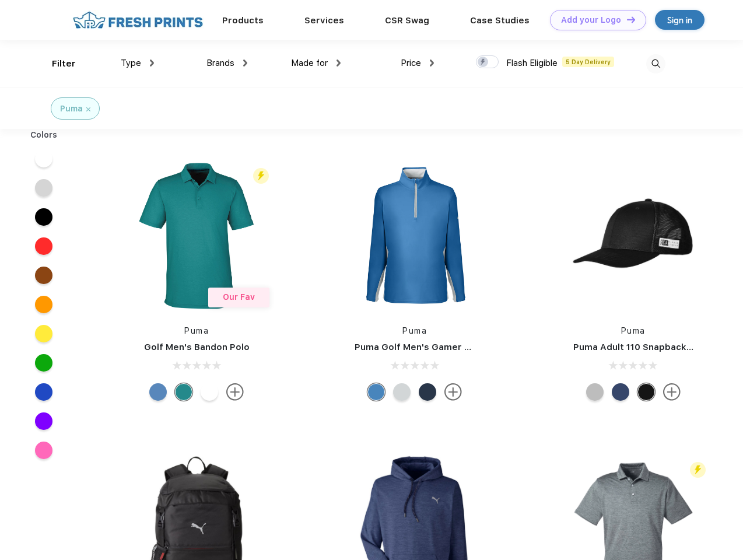 The height and width of the screenshot is (560, 743). Describe the element at coordinates (594, 391) in the screenshot. I see `div: Quarry with Brt Whit` at that location.